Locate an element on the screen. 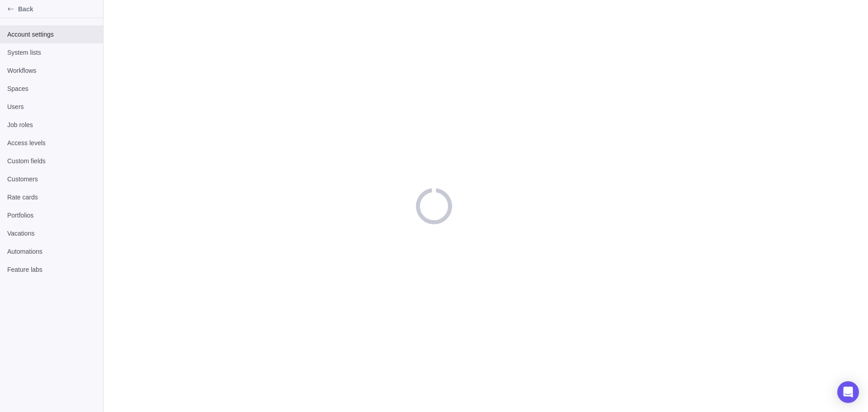  span: Users is located at coordinates (51, 106).